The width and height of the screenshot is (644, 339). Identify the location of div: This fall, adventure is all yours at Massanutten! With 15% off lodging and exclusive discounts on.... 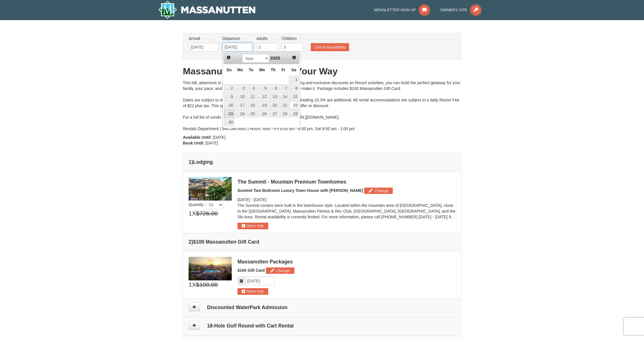
(322, 106).